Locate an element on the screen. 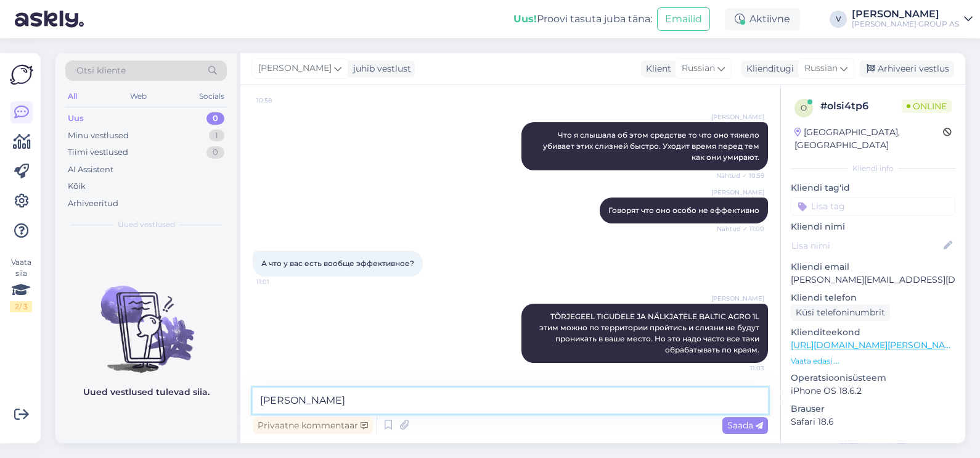  p: Kliendi nimi is located at coordinates (873, 226).